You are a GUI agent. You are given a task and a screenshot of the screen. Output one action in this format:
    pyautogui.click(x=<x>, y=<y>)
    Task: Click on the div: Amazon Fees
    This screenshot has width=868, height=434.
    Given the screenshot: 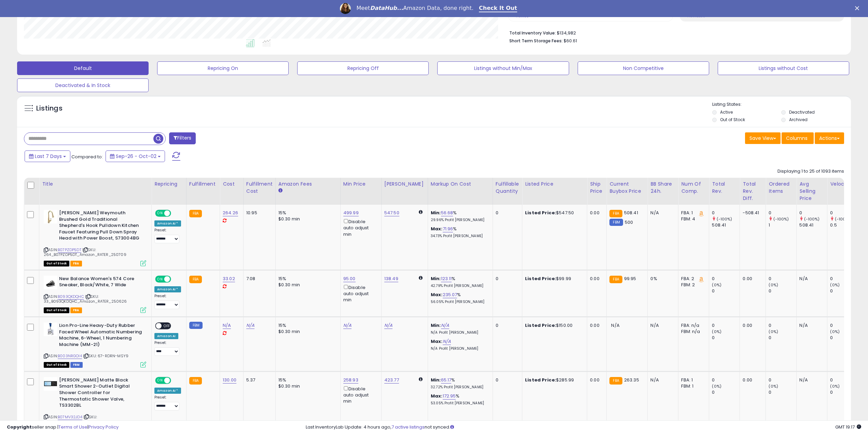 What is the action you would take?
    pyautogui.click(x=308, y=184)
    